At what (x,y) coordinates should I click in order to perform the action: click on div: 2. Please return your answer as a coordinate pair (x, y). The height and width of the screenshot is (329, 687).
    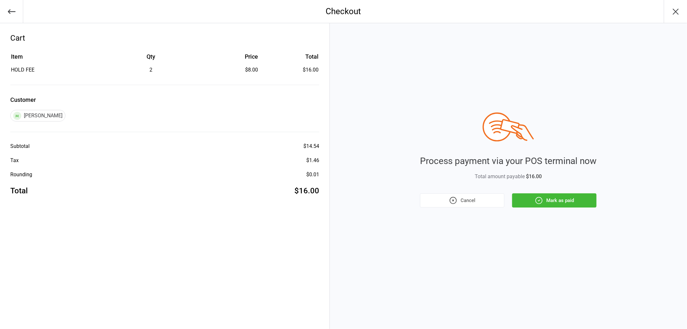
    Looking at the image, I should click on (151, 70).